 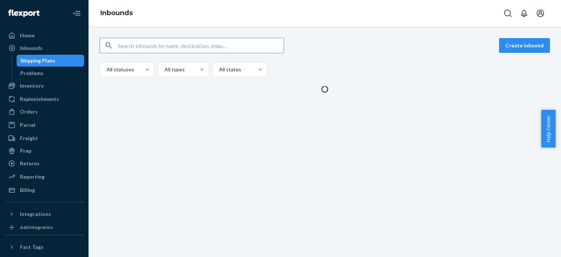 I want to click on div: Replenishments, so click(x=39, y=99).